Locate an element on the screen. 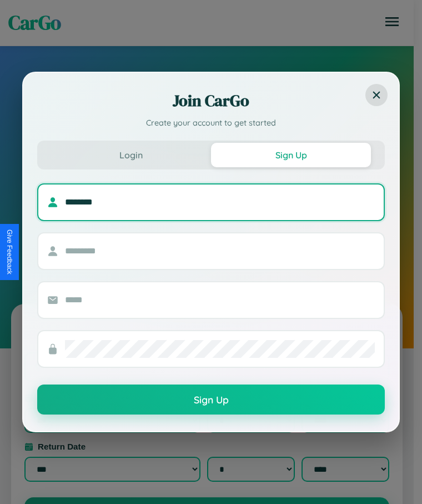 The width and height of the screenshot is (422, 504). button: Login is located at coordinates (131, 155).